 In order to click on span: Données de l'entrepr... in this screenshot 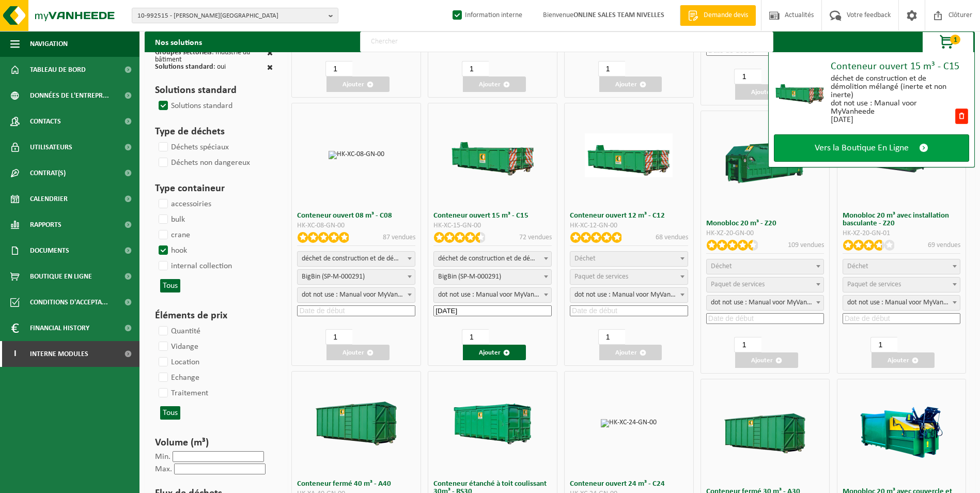, I will do `click(69, 96)`.